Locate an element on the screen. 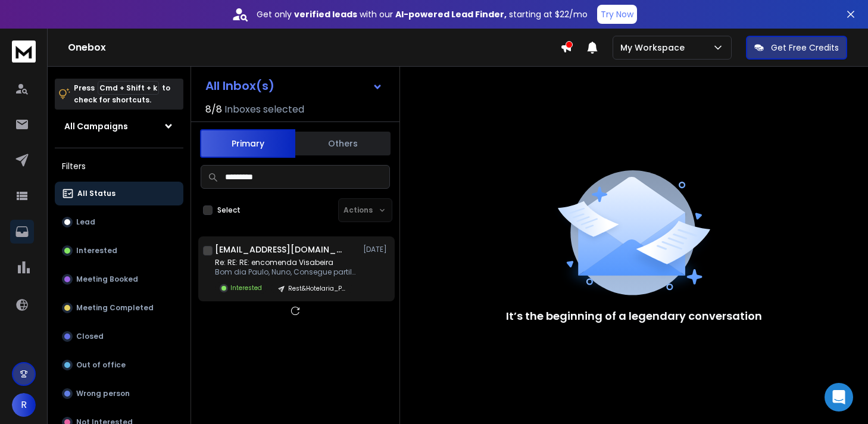  button: Meeting Completed is located at coordinates (119, 308).